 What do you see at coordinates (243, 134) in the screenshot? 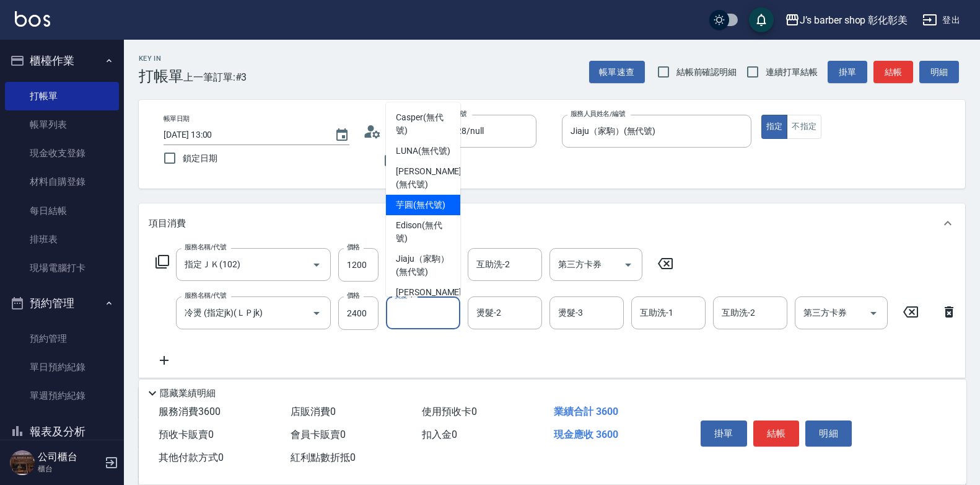
I see `input: YYYY/MM/DD hh:mm` at bounding box center [243, 134].